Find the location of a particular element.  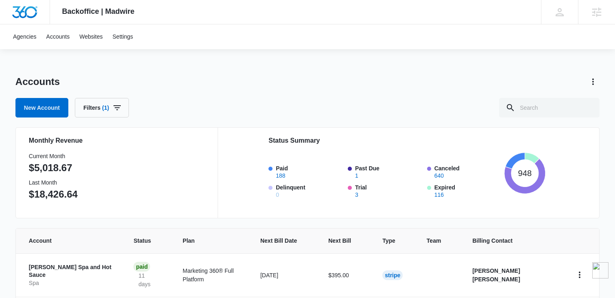

tspan: 948 is located at coordinates (525, 173).